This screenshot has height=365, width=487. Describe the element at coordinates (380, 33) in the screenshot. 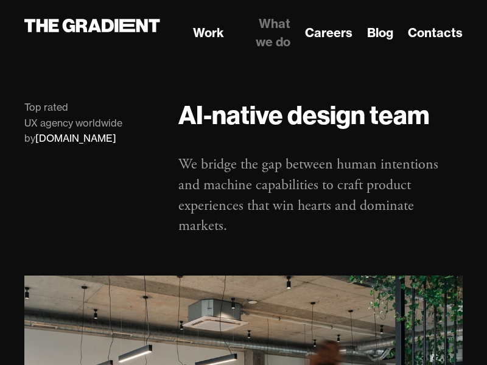

I see `a: Blog` at that location.